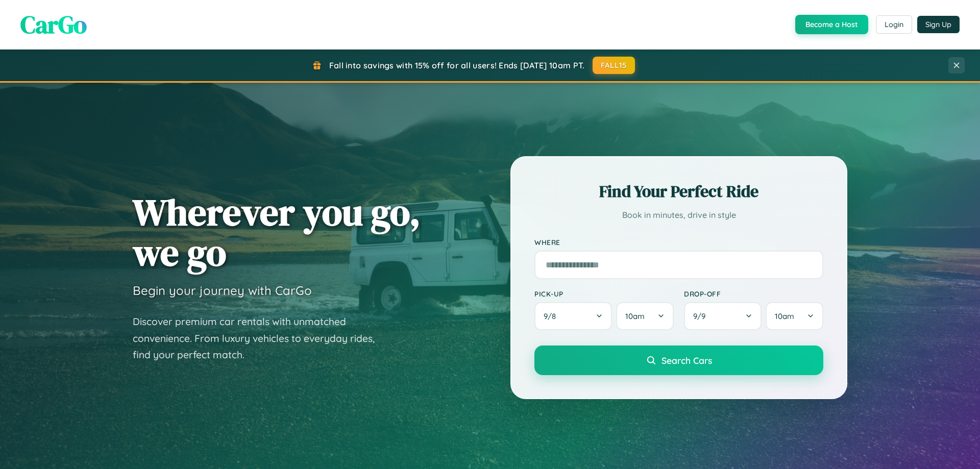 The image size is (980, 469). Describe the element at coordinates (573, 316) in the screenshot. I see `button: 9/8` at that location.